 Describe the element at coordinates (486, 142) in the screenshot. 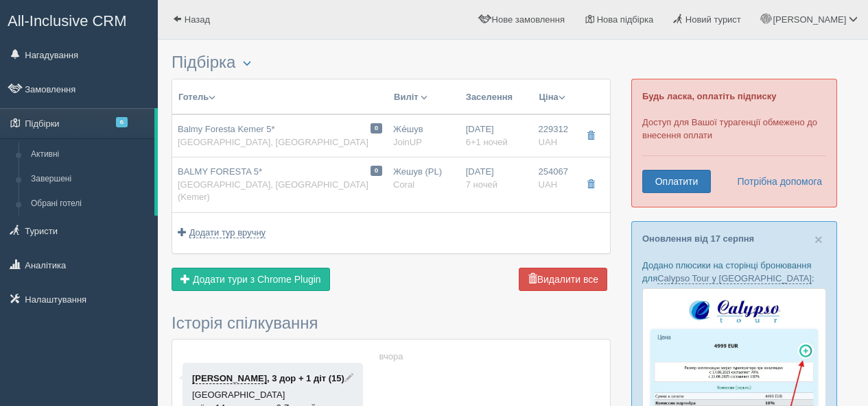

I see `span: 6+1 ночей` at that location.